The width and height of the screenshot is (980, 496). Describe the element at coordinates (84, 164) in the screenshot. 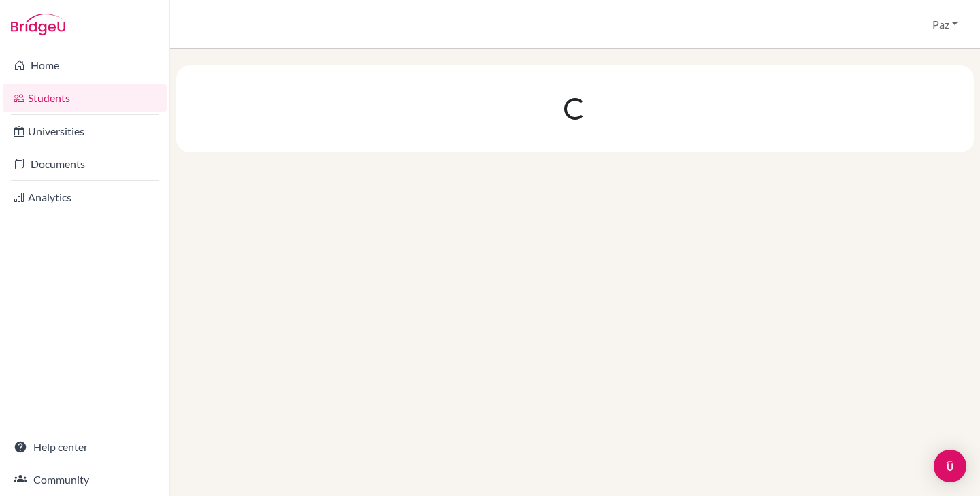

I see `a: Documents` at that location.